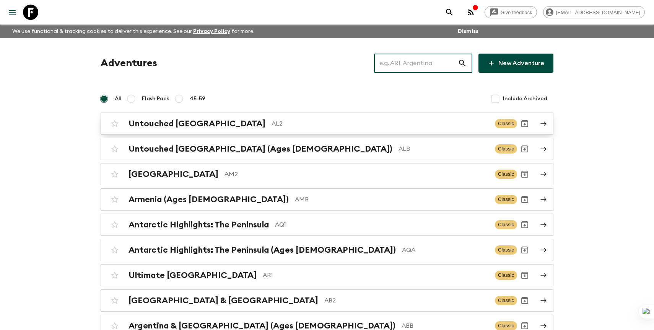 This screenshot has width=654, height=330. What do you see at coordinates (511, 12) in the screenshot?
I see `a: Give feedback` at bounding box center [511, 12].